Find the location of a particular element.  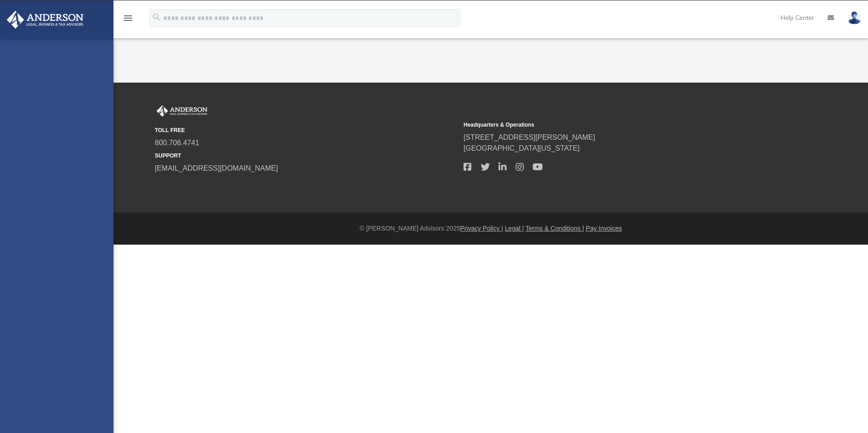

a: 800.706.4741 is located at coordinates (177, 143).